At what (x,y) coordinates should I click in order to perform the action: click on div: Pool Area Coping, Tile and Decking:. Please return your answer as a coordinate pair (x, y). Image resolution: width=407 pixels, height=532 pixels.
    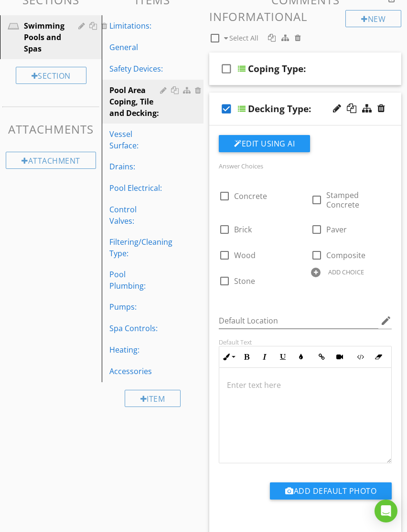
    Looking at the image, I should click on (136, 102).